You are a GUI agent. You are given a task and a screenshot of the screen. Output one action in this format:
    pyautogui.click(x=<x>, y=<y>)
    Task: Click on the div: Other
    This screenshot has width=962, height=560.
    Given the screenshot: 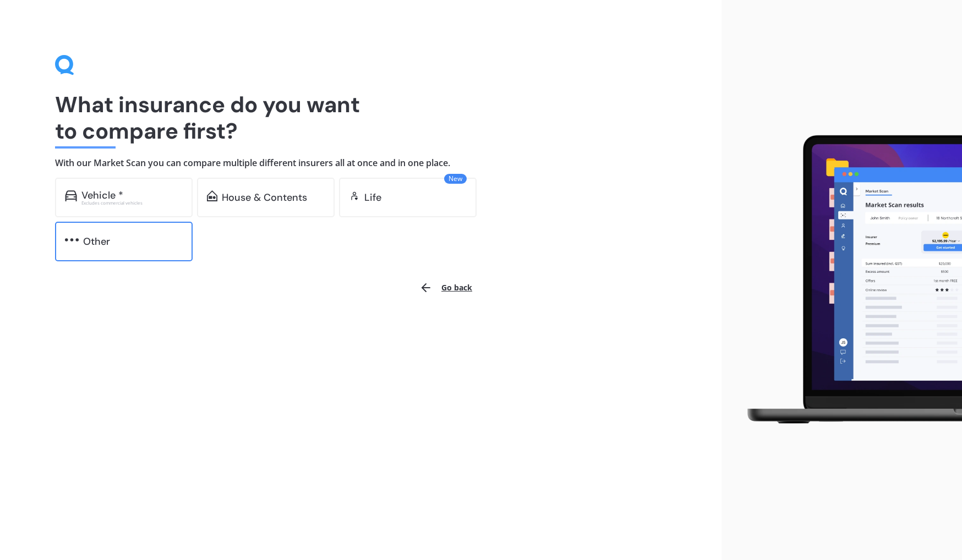 What is the action you would take?
    pyautogui.click(x=97, y=242)
    